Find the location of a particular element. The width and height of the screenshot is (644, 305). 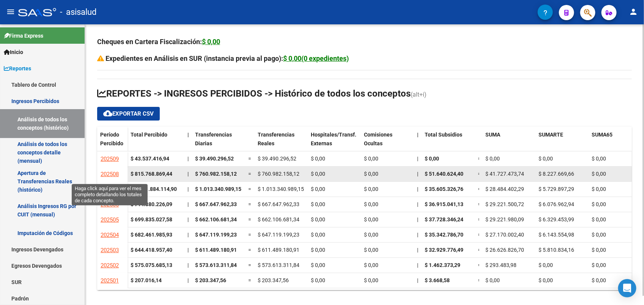

span: $ 203.347,56 is located at coordinates (273, 280).